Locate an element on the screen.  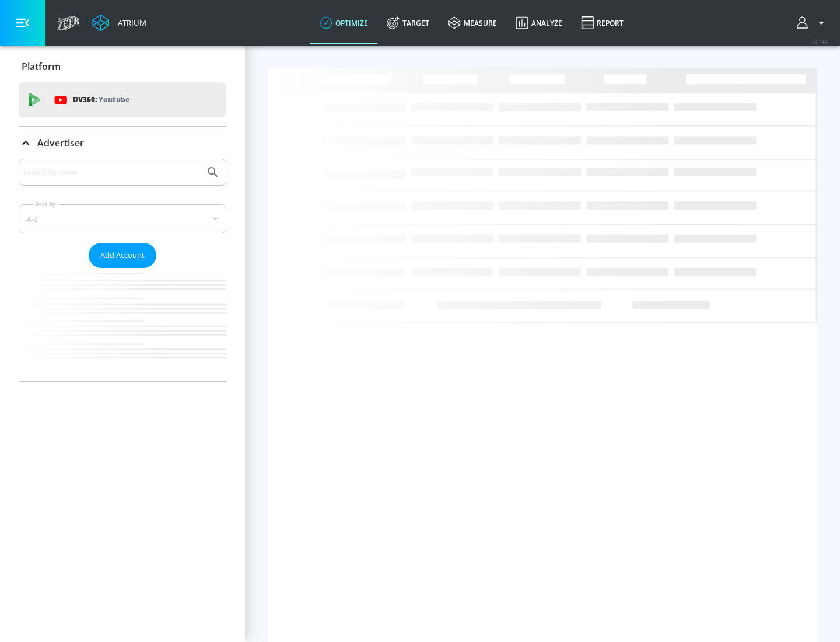
div: A-Z is located at coordinates (122, 218).